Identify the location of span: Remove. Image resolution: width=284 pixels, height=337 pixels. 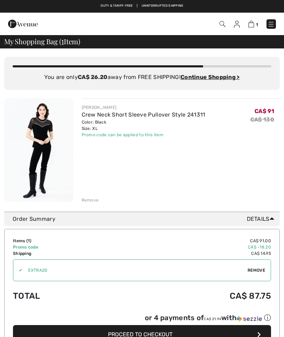
(257, 270).